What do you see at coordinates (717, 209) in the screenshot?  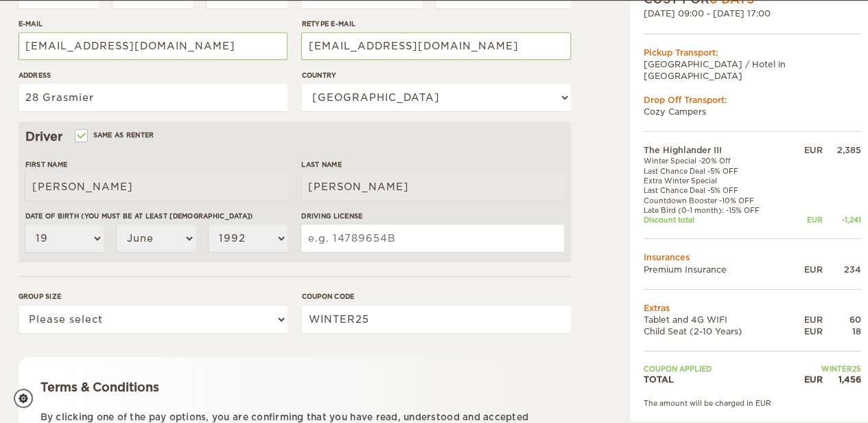 I see `td: Late Bird (0-1 month): -15% OFF` at bounding box center [717, 209].